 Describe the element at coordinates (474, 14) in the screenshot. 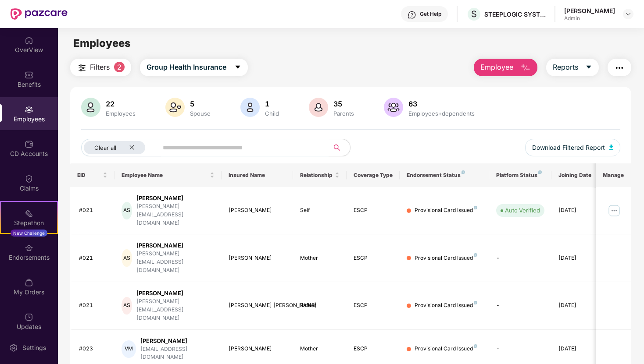

I see `span: S` at that location.